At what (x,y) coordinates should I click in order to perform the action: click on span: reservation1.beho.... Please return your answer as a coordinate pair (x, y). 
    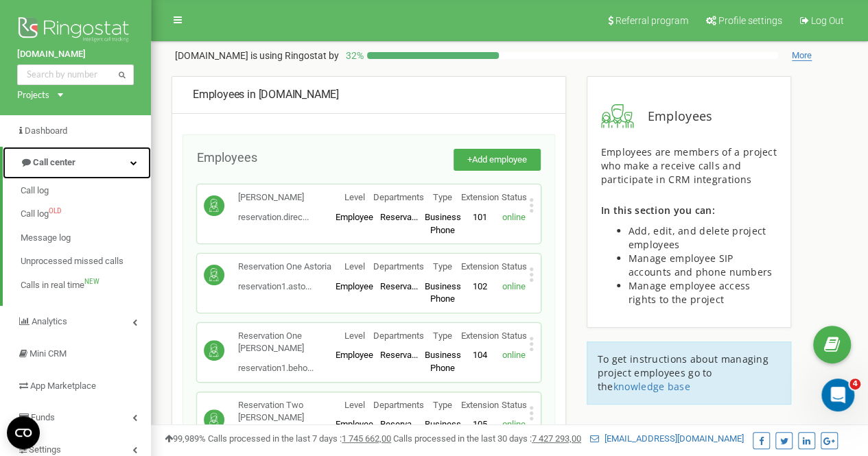
    Looking at the image, I should click on (276, 367).